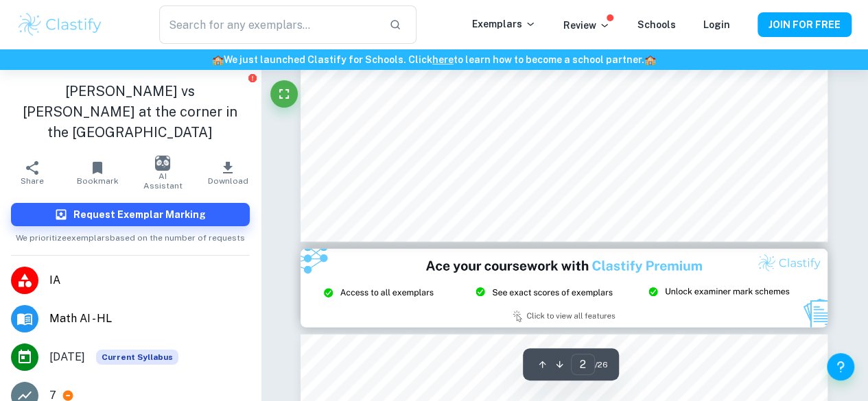  Describe the element at coordinates (33, 181) in the screenshot. I see `span: Share` at that location.